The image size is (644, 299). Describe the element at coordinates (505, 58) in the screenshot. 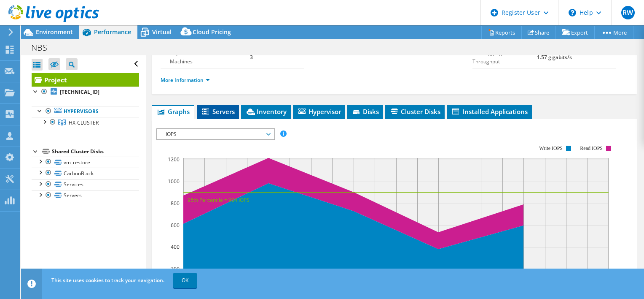

I see `label: Peak Aggregate Network Throughput` at that location.